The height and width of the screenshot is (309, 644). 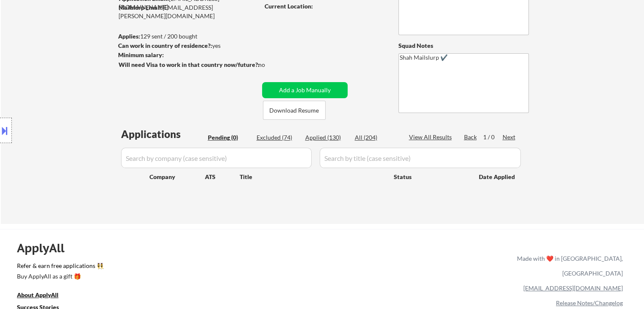 I want to click on strong: Can work in country of residence?:, so click(x=165, y=45).